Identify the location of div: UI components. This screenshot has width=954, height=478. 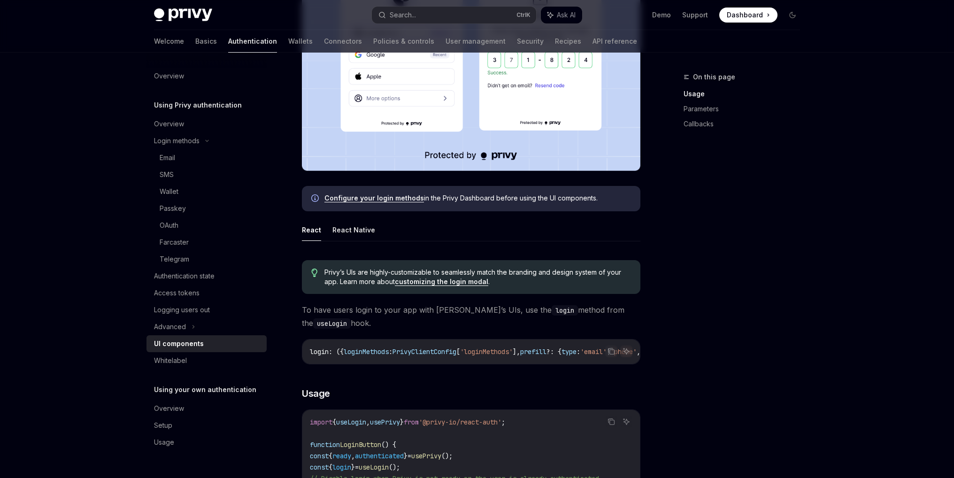
(179, 344).